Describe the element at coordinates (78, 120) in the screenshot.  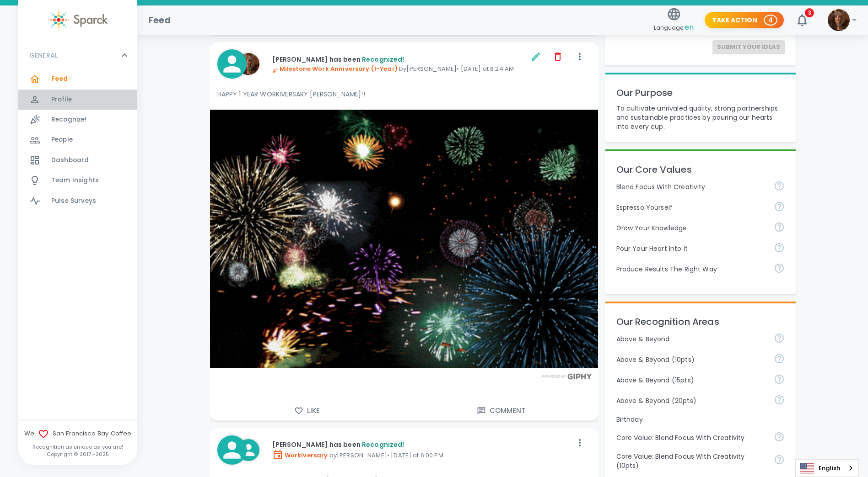
I see `div: Recognize!` at that location.